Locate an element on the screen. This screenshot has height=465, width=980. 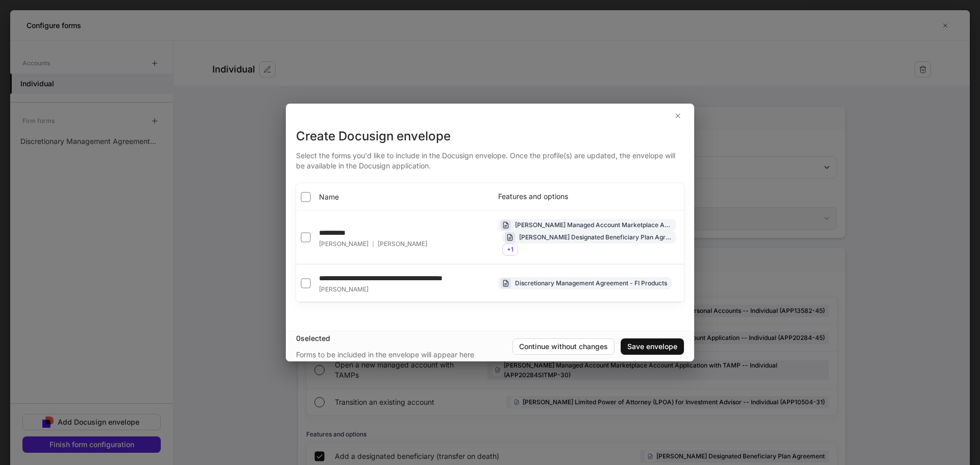
div: Save envelope is located at coordinates (652, 346).